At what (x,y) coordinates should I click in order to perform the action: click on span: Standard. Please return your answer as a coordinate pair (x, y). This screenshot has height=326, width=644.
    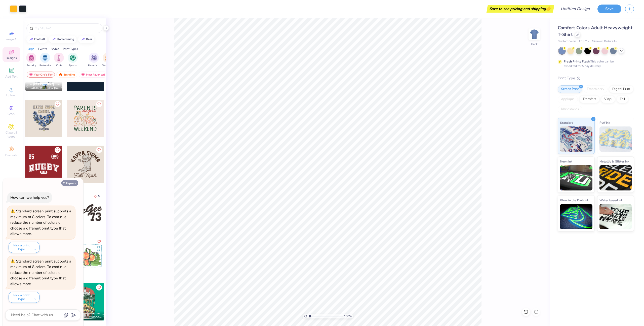
    Looking at the image, I should click on (566, 122).